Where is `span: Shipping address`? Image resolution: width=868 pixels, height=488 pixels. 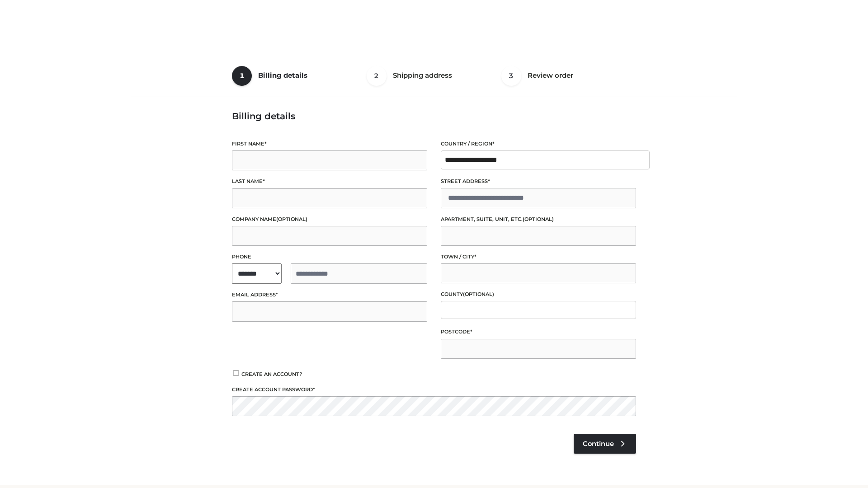
span: Shipping address is located at coordinates (423, 75).